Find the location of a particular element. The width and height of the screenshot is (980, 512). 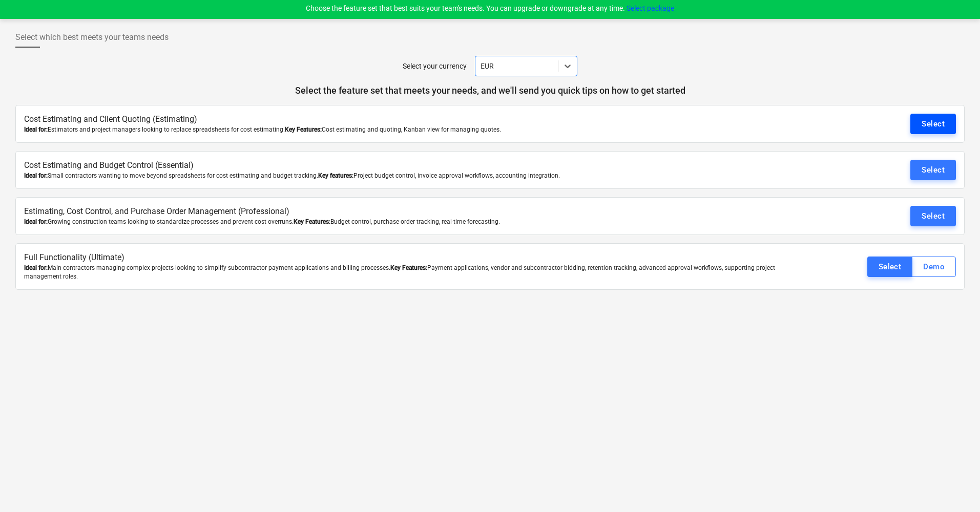

button: Demo is located at coordinates (934, 267).